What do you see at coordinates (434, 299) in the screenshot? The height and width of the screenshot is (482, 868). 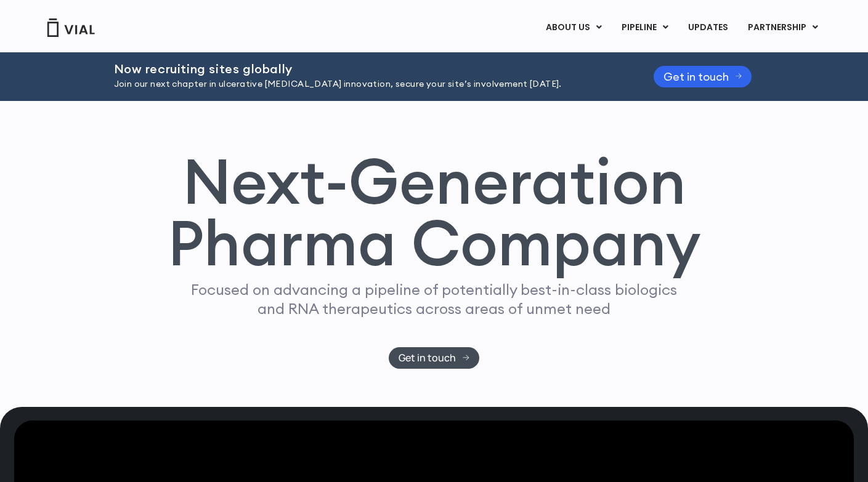 I see `p: Focused on advancing a pipeline of potentially best-in-class biologics and RNA therapeutics acros...` at bounding box center [434, 299].